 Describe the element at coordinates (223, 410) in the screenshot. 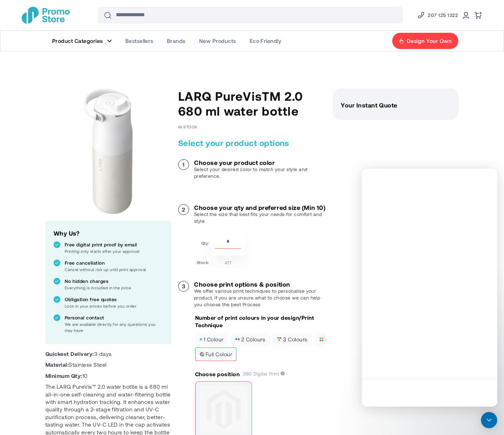

I see `img: Print position wrap` at that location.